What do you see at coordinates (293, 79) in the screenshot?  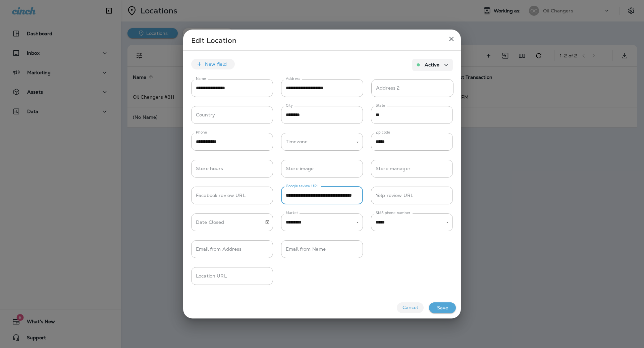 I see `label: Address` at bounding box center [293, 79].